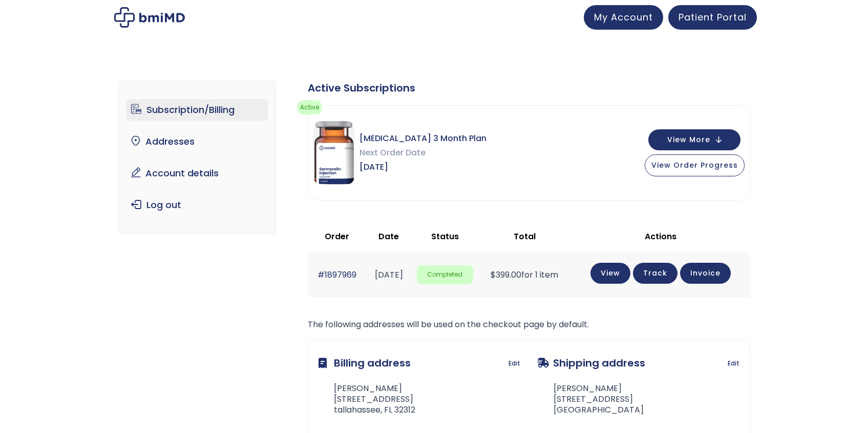  What do you see at coordinates (623, 17) in the screenshot?
I see `a: My Account` at bounding box center [623, 17].